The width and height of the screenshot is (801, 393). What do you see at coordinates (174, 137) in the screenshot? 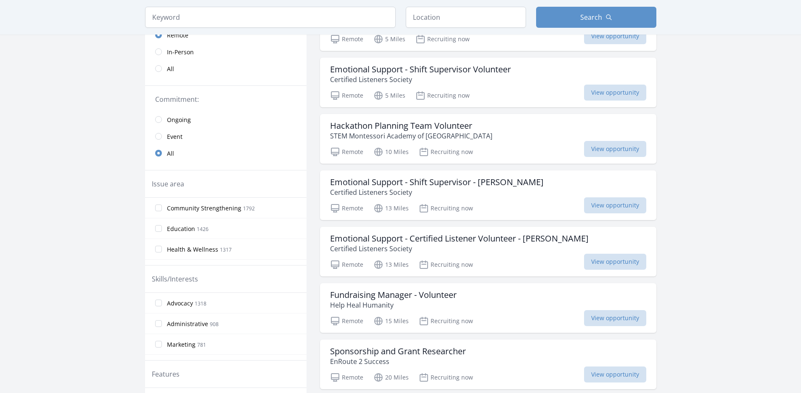
I see `span: Event` at bounding box center [174, 137].